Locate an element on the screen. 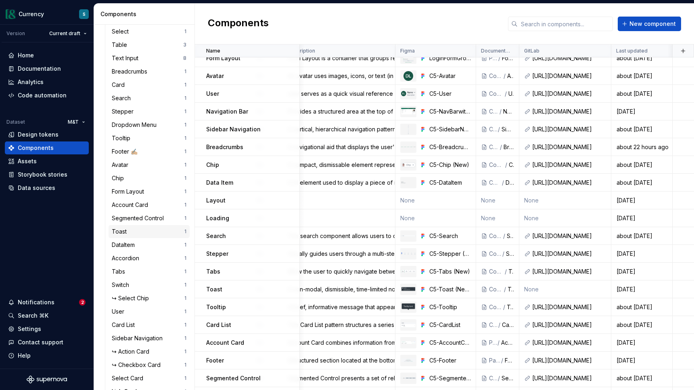 The height and width of the screenshot is (390, 694). a: Card List1 is located at coordinates (149, 325).